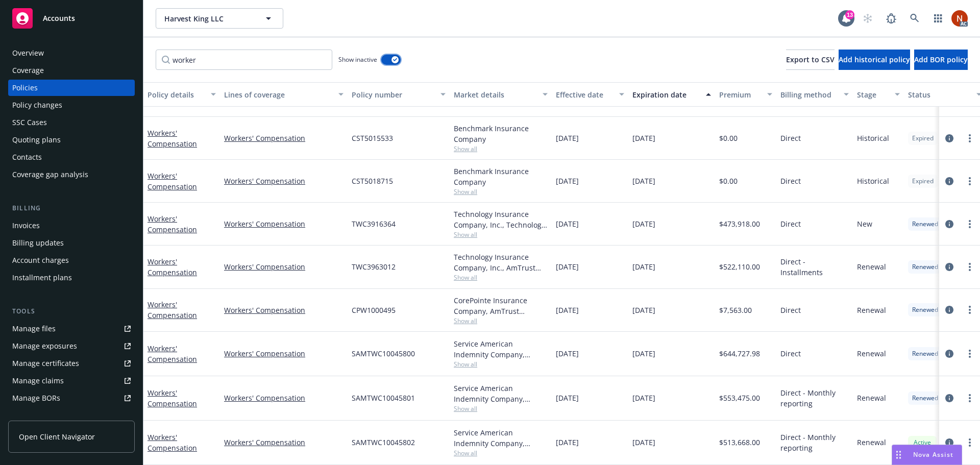  Describe the element at coordinates (384, 353) in the screenshot. I see `span: SAMTWC10045800` at that location.